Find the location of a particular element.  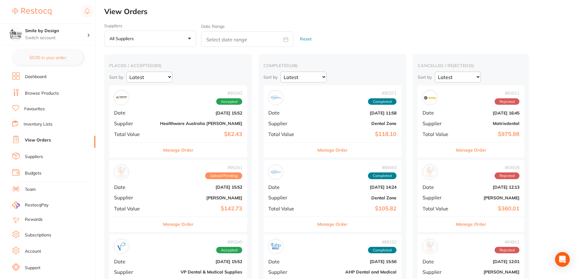

label: Date Range is located at coordinates (213, 26).